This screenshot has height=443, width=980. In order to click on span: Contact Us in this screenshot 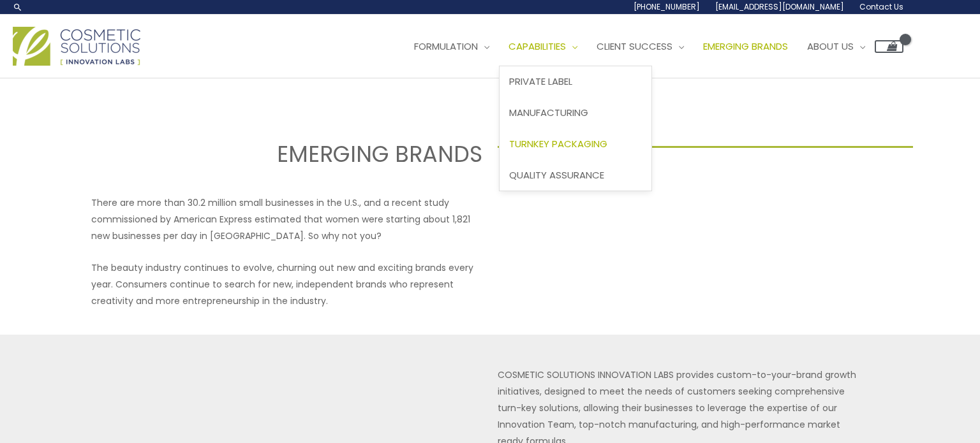, I will do `click(881, 7)`.